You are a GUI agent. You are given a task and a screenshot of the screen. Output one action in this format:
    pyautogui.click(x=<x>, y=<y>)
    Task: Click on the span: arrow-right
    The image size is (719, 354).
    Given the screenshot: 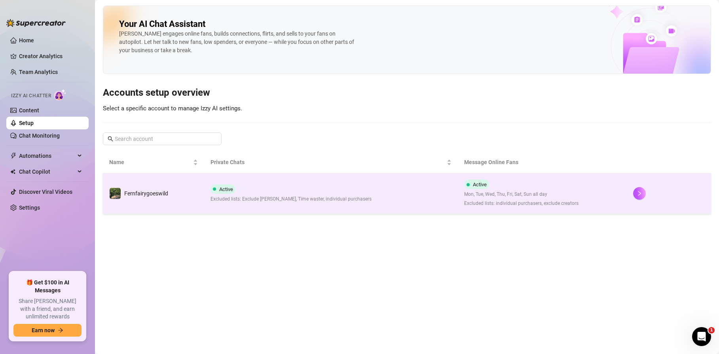 What is the action you would take?
    pyautogui.click(x=61, y=330)
    